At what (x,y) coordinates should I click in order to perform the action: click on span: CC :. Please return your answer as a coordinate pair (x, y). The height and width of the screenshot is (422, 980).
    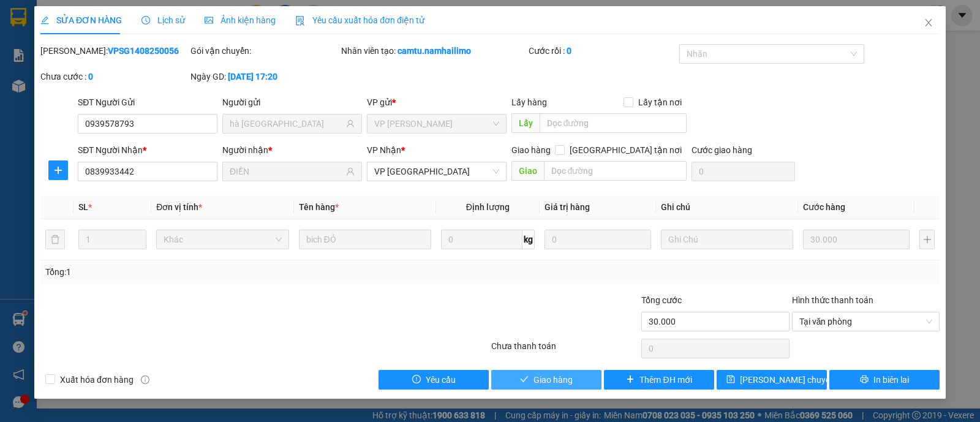
    Looking at the image, I should click on (150, 88).